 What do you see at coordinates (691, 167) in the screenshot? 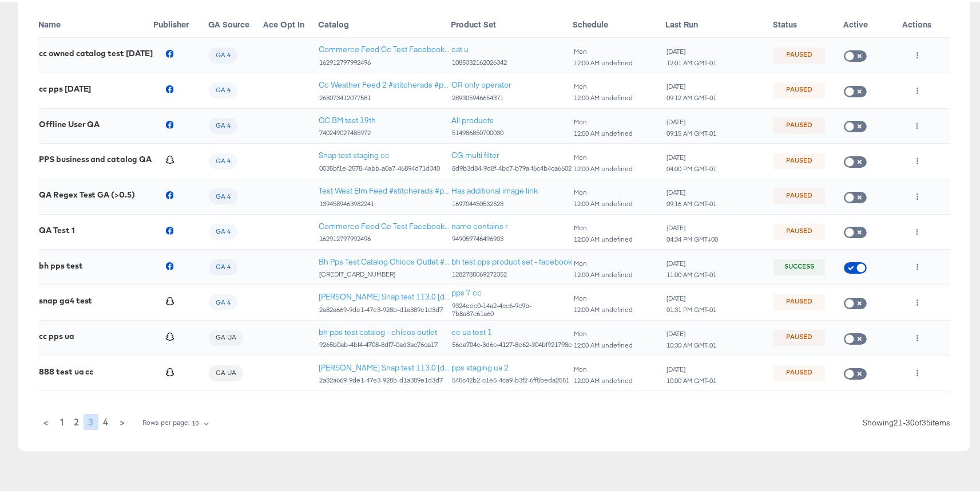
I see `div: 04:00 PM GMT-01` at bounding box center [691, 167].